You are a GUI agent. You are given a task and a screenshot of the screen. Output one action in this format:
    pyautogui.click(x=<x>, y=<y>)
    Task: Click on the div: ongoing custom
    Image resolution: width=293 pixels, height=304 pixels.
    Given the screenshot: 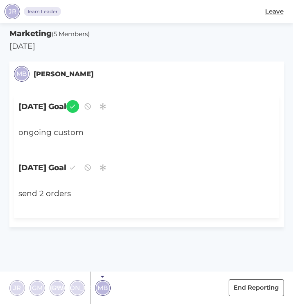 What is the action you would take?
    pyautogui.click(x=136, y=132)
    